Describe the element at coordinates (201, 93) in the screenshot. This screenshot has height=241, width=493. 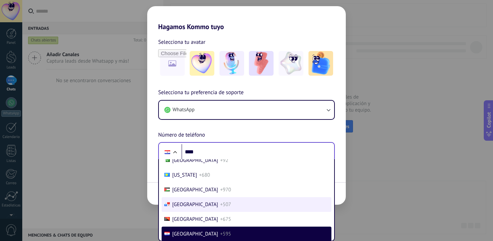
I see `span: Selecciona tu preferencia de soporte` at that location.